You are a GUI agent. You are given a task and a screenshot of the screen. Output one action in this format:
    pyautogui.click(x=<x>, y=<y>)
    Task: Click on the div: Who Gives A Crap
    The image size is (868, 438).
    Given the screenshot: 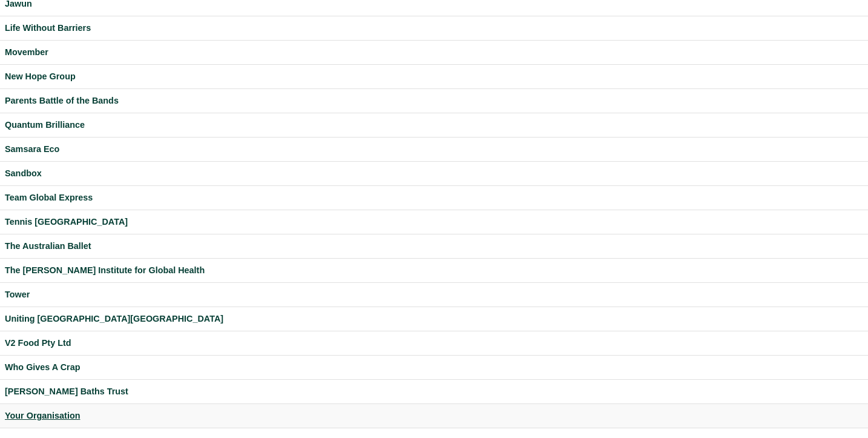 What is the action you would take?
    pyautogui.click(x=434, y=367)
    